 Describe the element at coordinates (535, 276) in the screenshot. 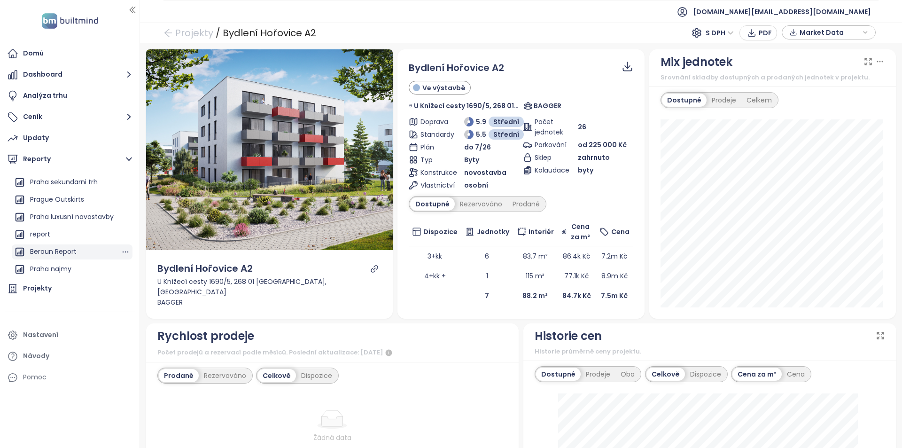

I see `td: 115 m²` at that location.